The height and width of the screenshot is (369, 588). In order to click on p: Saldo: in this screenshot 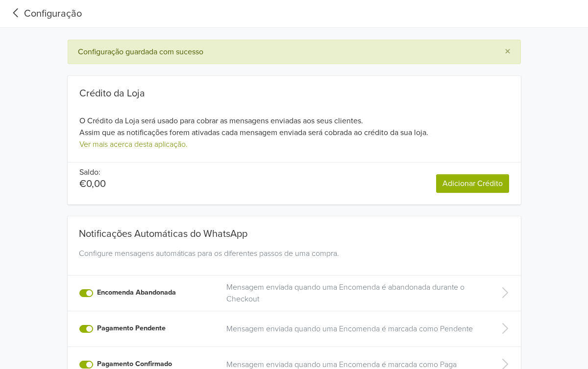, I will do `click(93, 172)`.